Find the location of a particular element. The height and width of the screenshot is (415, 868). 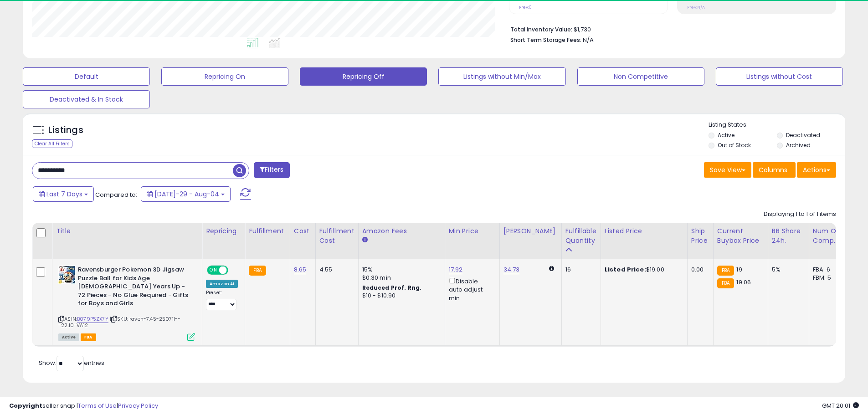

div: ASIN: is located at coordinates (127, 302).